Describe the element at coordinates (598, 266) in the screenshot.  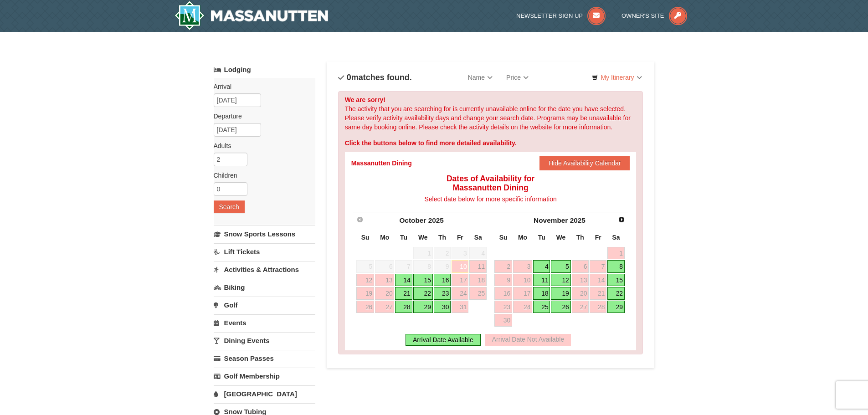
I see `a: 7` at that location.